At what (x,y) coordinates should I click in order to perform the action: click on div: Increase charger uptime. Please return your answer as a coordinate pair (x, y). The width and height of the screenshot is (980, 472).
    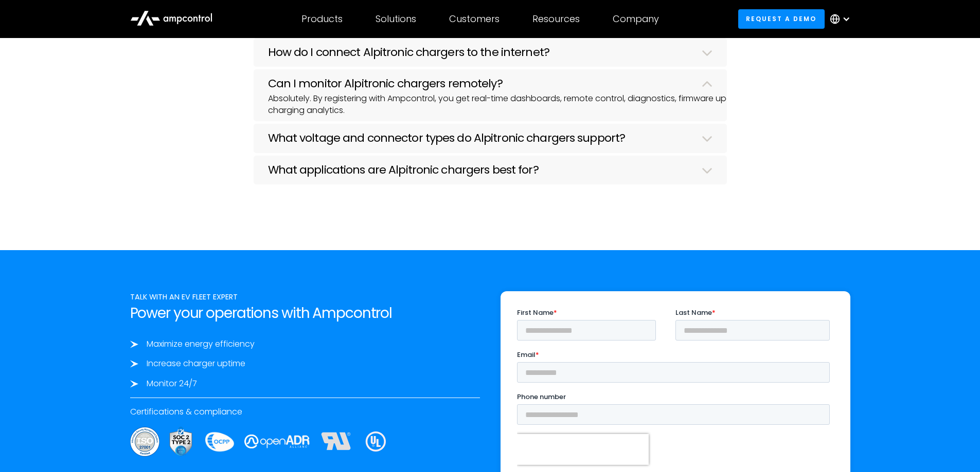
    Looking at the image, I should click on (196, 364).